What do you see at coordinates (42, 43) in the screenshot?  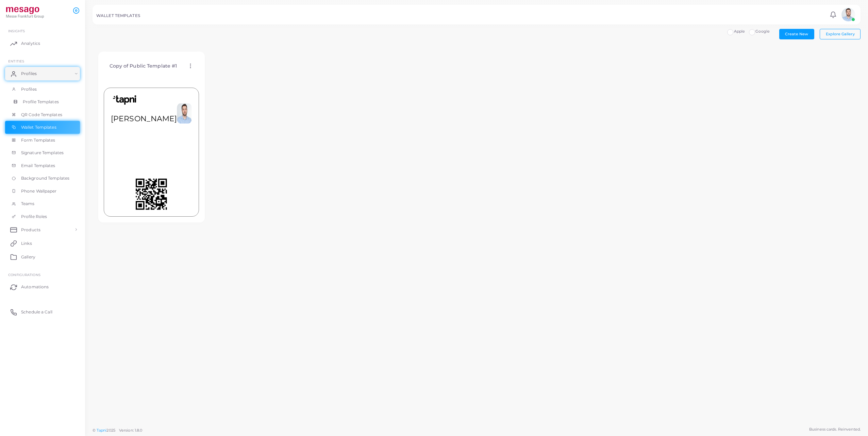 I see `a: Analytics` at bounding box center [42, 43].